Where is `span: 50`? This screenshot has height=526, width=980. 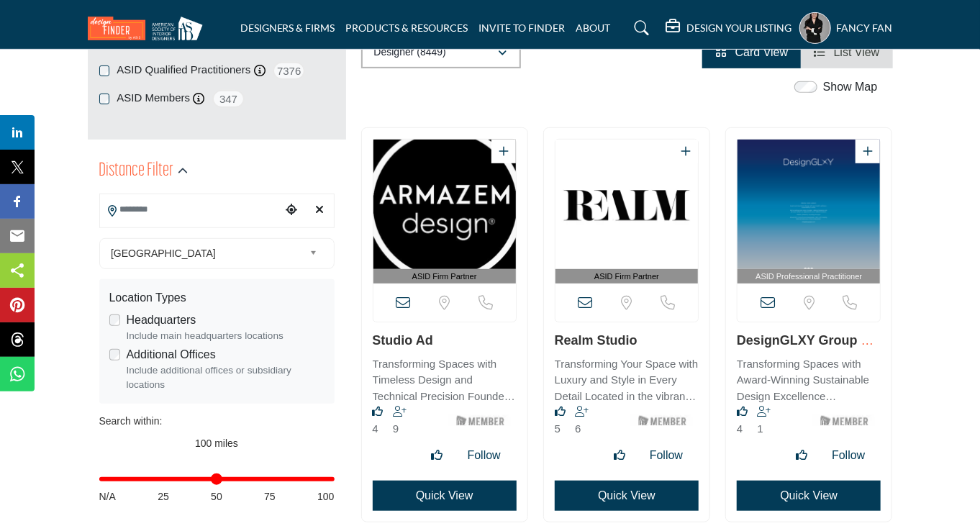
span: 50 is located at coordinates (217, 497).